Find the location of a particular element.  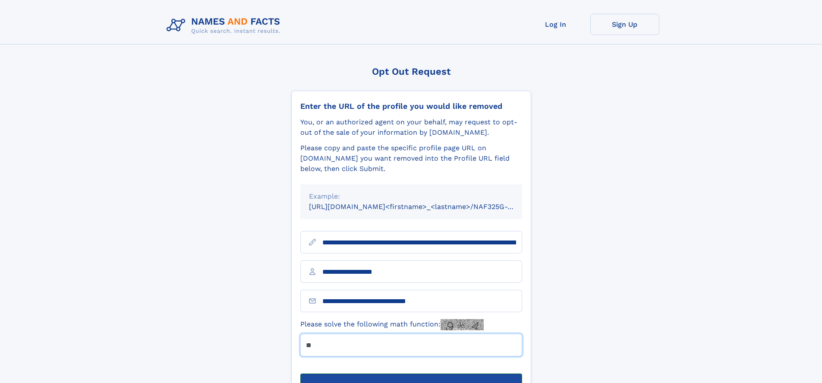

div: You, or an authorized agent on your behalf, may request to opt-out of the sale of your informatio... is located at coordinates (411, 127).